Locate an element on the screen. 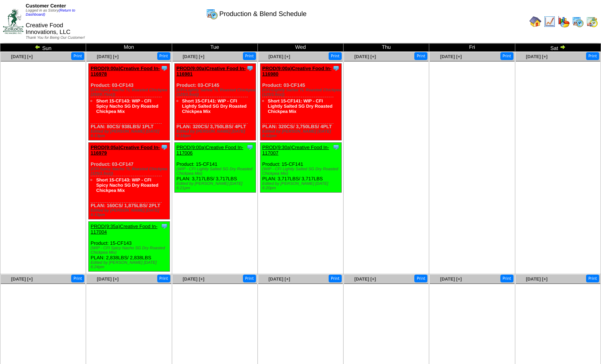 This screenshot has width=601, height=364. div: Product: 15-CF143 PLAN: 2,838LBS / 2,838LBS is located at coordinates (129, 247).